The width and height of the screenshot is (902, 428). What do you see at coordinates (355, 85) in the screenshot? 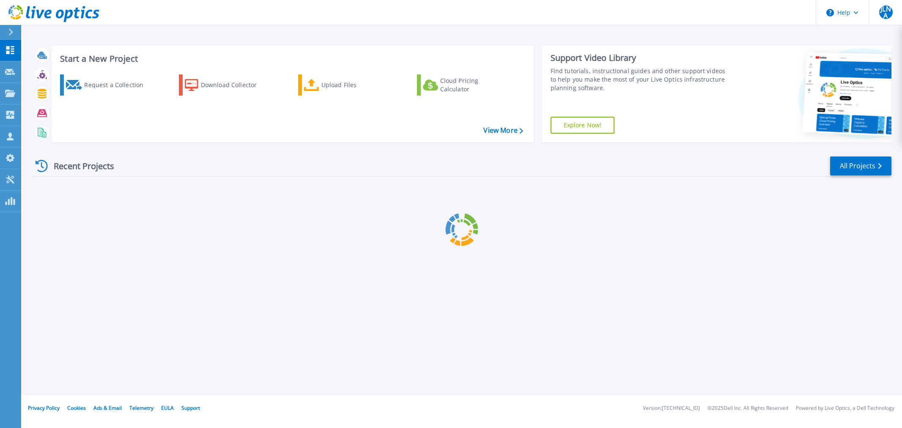
I see `div: Upload Files` at bounding box center [355, 85].